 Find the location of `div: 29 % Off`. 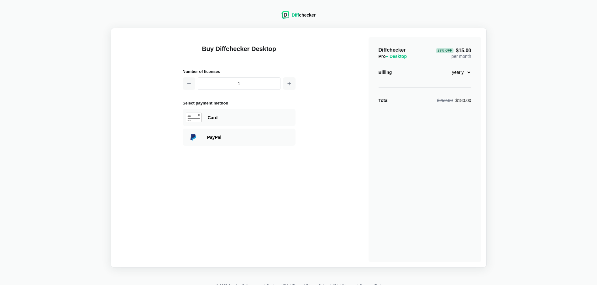

div: 29 % Off is located at coordinates (445, 51).